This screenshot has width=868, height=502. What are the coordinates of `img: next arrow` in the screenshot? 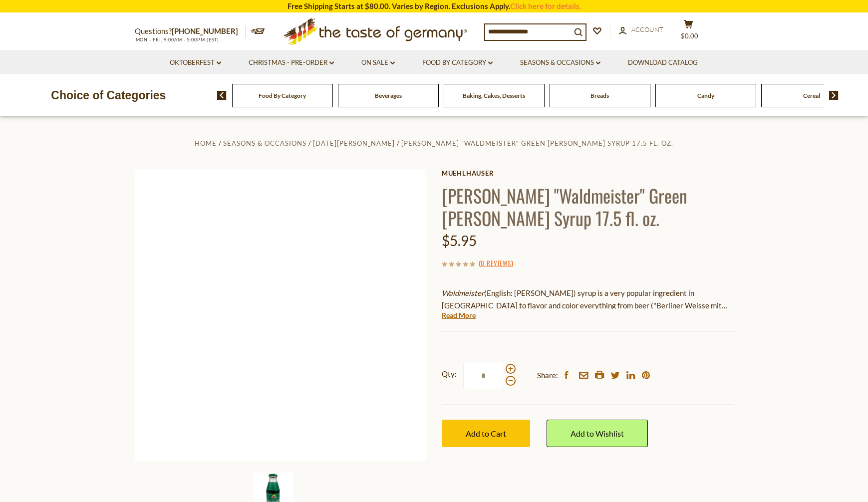 It's located at (834, 96).